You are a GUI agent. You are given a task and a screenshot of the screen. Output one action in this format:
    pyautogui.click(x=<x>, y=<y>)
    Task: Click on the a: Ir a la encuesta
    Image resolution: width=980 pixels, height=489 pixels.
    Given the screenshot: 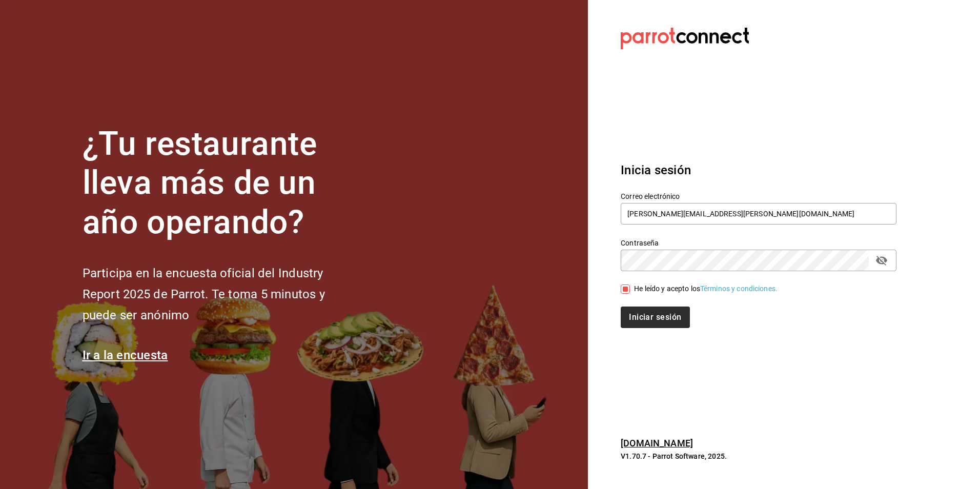 What is the action you would take?
    pyautogui.click(x=125, y=355)
    